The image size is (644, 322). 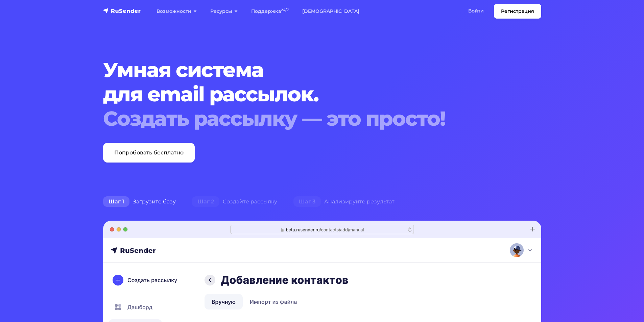 I want to click on sup: 24/7, so click(x=285, y=10).